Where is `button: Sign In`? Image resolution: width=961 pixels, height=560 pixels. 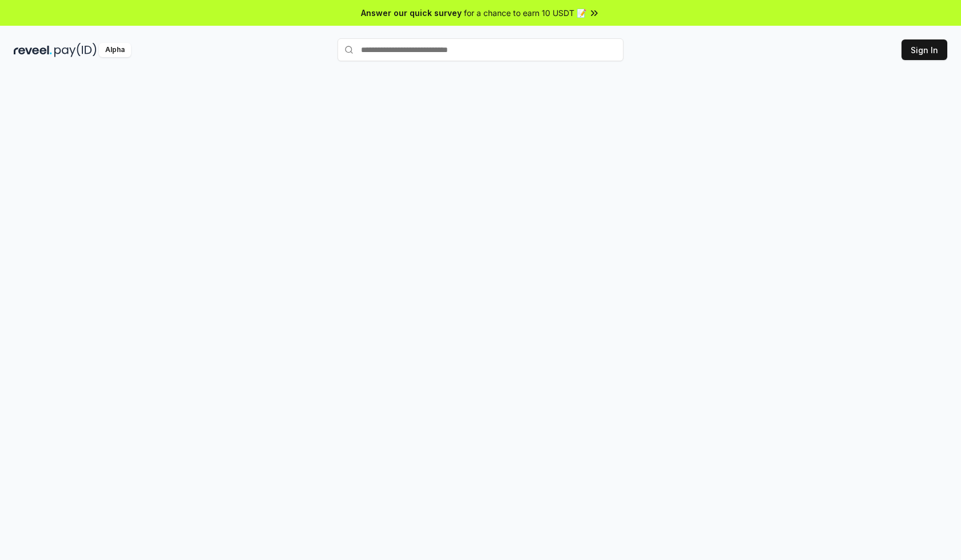 button: Sign In is located at coordinates (925, 50).